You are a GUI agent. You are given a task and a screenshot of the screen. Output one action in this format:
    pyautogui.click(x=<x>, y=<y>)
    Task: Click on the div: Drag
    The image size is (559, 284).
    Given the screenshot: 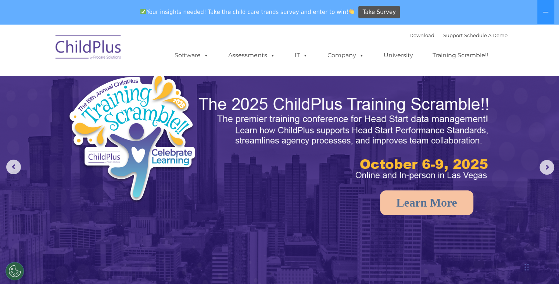 What is the action you would take?
    pyautogui.click(x=526, y=267)
    